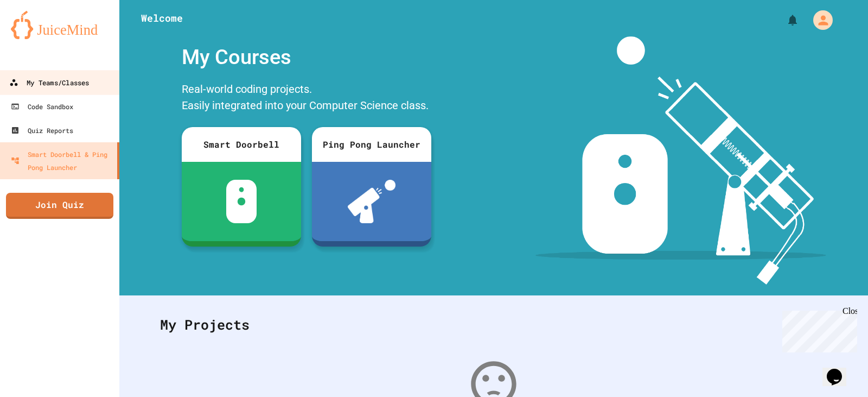  I want to click on img: logo-orange.svg, so click(60, 25).